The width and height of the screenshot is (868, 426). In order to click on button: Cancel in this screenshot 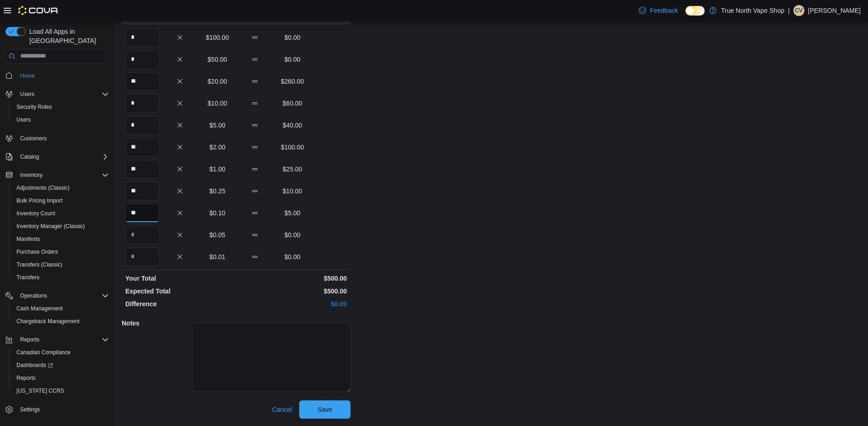, I will do `click(282, 410)`.